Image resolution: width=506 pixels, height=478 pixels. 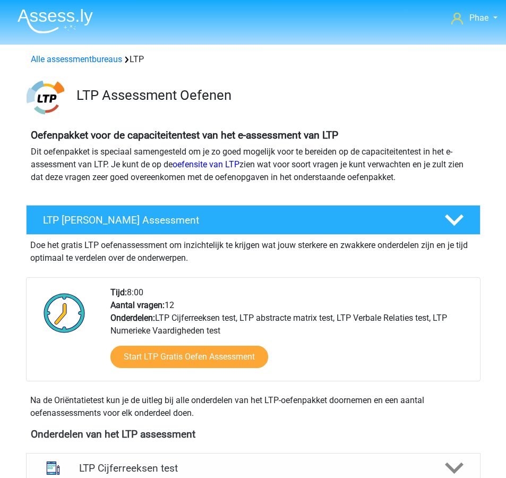 I want to click on a: Phae, so click(x=474, y=18).